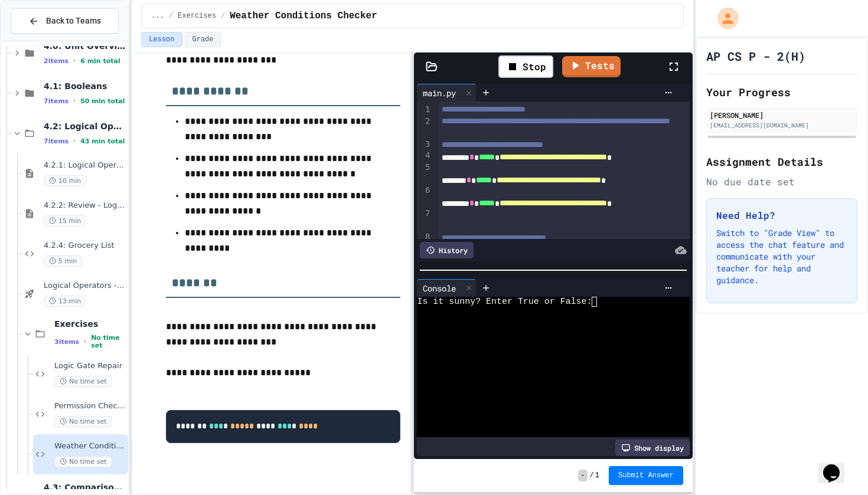 The width and height of the screenshot is (868, 495). What do you see at coordinates (424, 173) in the screenshot?
I see `div: 5` at bounding box center [424, 173].